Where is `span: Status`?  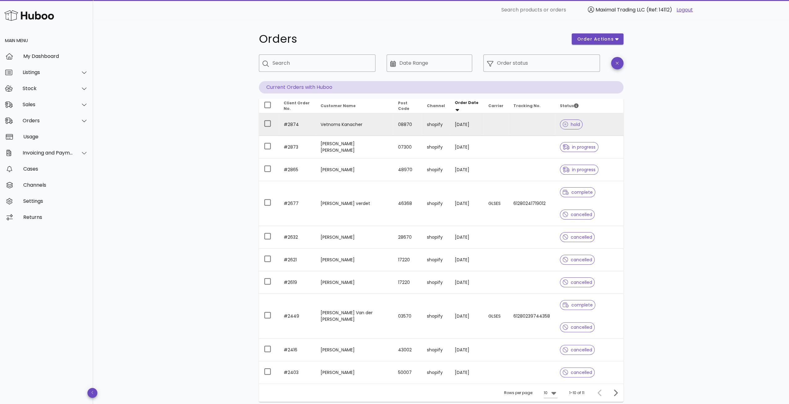
span: Status is located at coordinates (569, 106).